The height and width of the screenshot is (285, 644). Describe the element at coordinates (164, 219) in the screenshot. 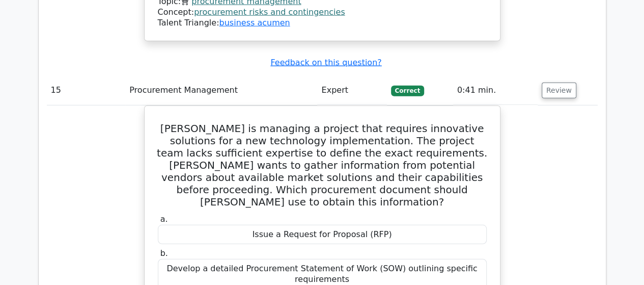

I see `span: a.` at that location.